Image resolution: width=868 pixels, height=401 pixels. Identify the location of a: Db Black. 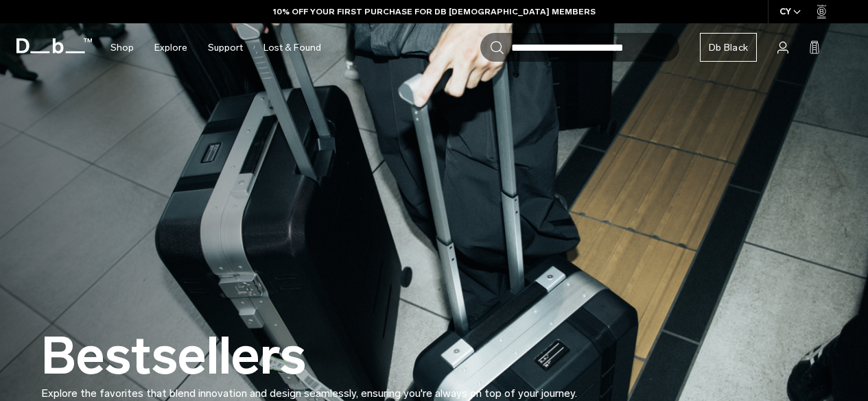
(728, 48).